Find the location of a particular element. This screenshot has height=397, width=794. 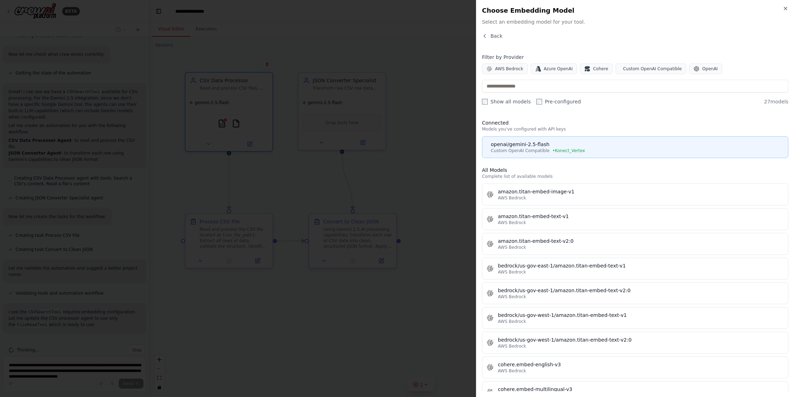

button: cohere.embed-english-v3AWS Bedrock is located at coordinates (635, 368).